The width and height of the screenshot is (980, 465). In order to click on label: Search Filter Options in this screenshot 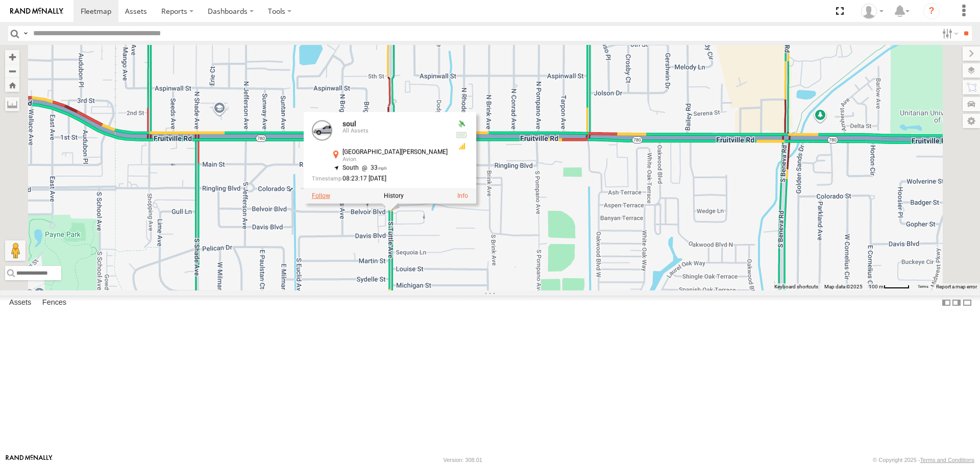, I will do `click(949, 33)`.